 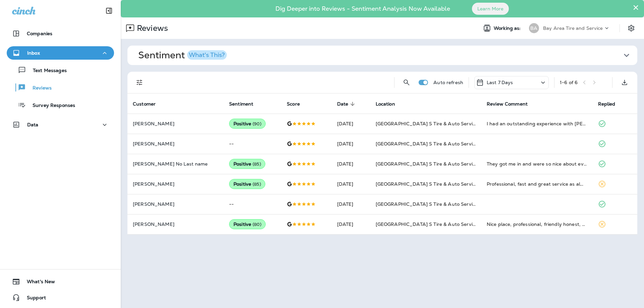 What do you see at coordinates (61, 298) in the screenshot?
I see `button: Support` at bounding box center [61, 298].